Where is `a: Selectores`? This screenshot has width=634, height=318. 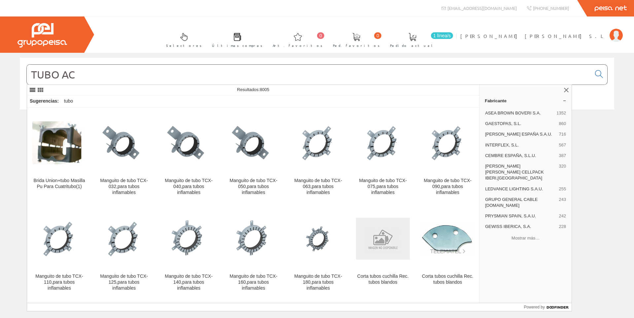 a: Selectores is located at coordinates (182, 39).